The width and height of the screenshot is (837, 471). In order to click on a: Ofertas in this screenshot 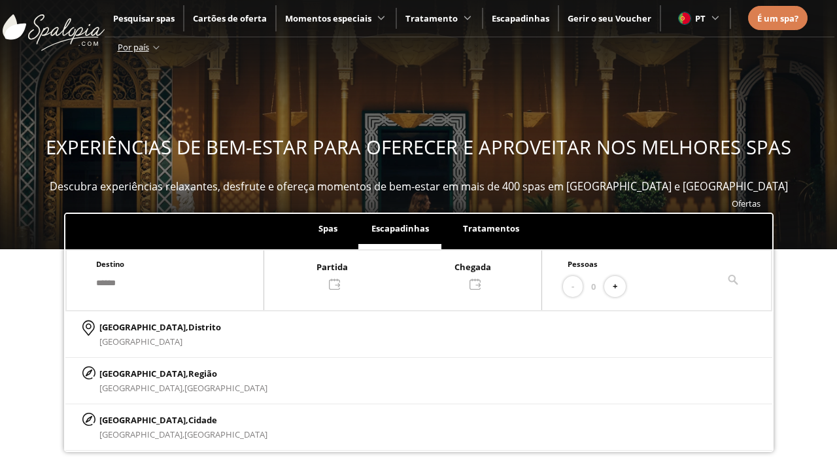, I will do `click(746, 203)`.